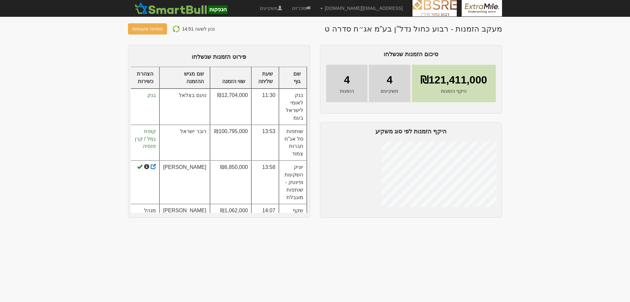 The width and height of the screenshot is (630, 302). Describe the element at coordinates (152, 95) in the screenshot. I see `span: בנק` at that location.